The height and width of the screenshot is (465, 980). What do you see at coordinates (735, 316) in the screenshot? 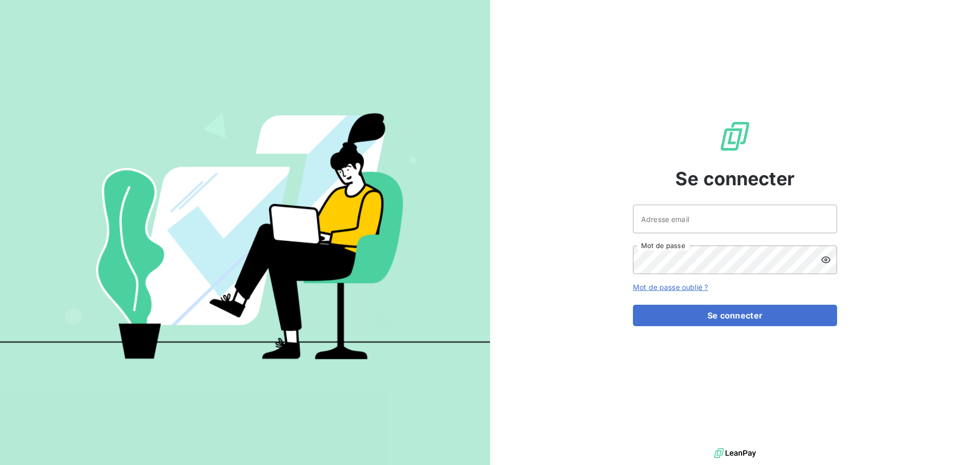
I see `button: Se connecter` at bounding box center [735, 316].